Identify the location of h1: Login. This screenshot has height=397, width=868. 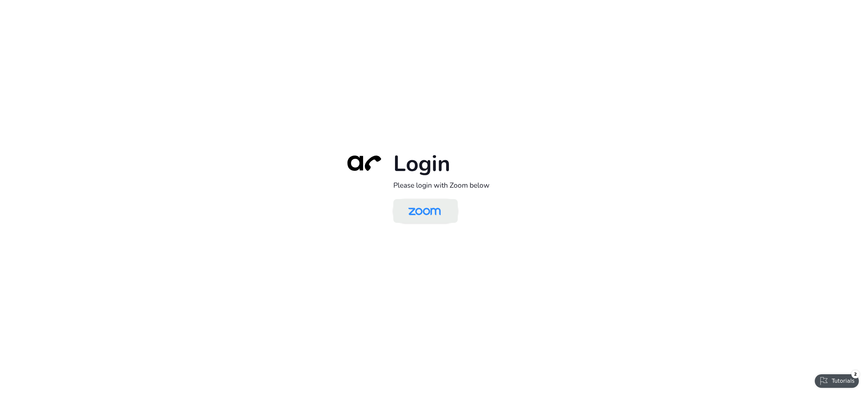
(461, 163).